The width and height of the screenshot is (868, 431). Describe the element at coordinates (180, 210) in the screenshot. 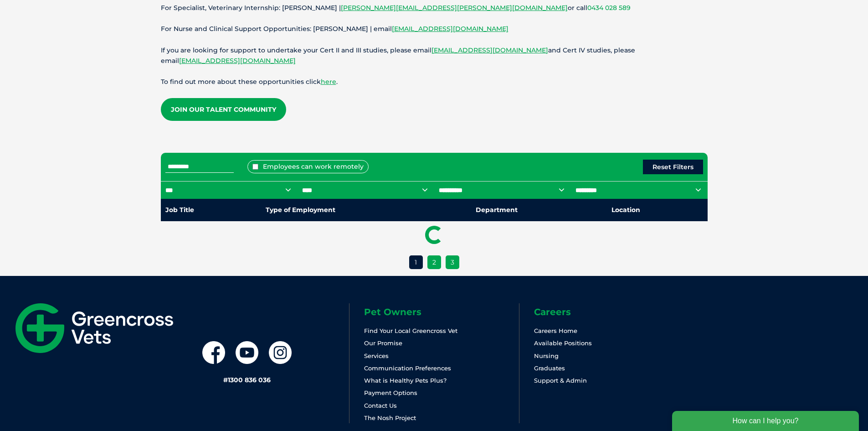

I see `nobr: Job Title` at that location.